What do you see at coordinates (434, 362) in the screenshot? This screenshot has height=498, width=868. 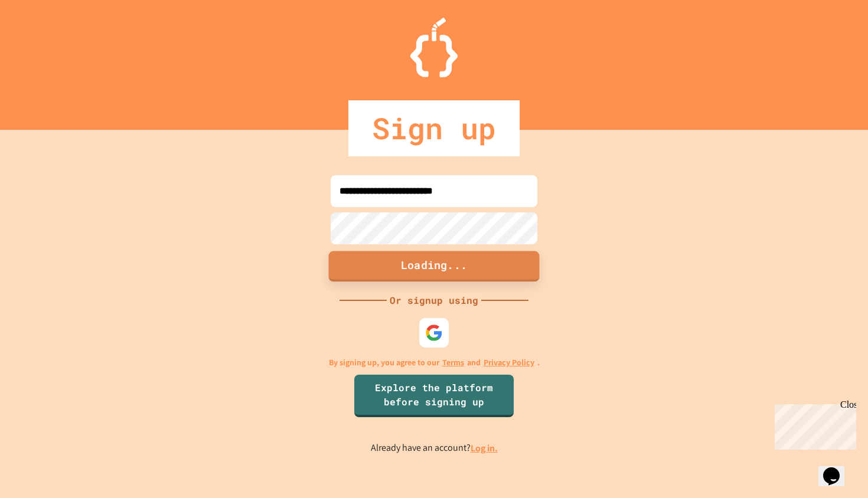 I see `p: By signing up, you agree to our and .` at bounding box center [434, 362].